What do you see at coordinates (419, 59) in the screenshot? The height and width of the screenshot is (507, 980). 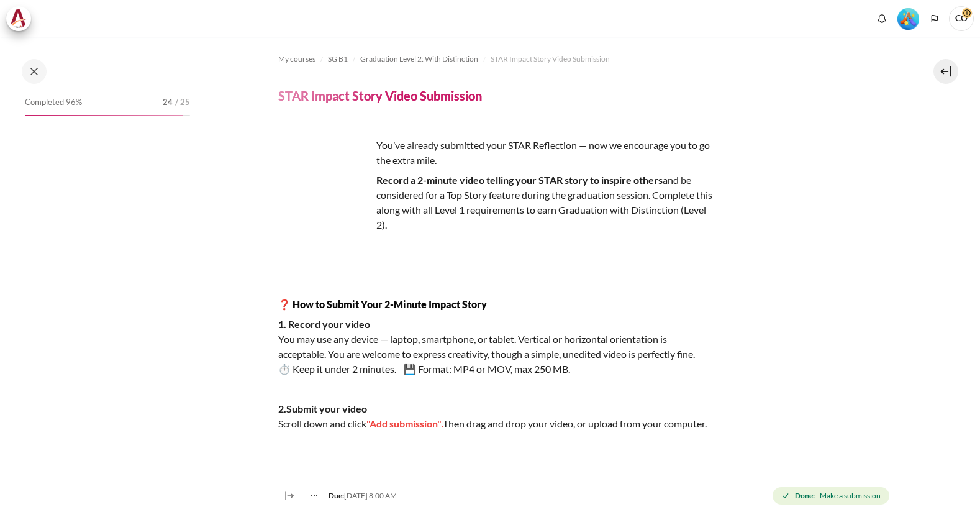 I see `a: Graduation Level 2: With Distinction` at bounding box center [419, 59].